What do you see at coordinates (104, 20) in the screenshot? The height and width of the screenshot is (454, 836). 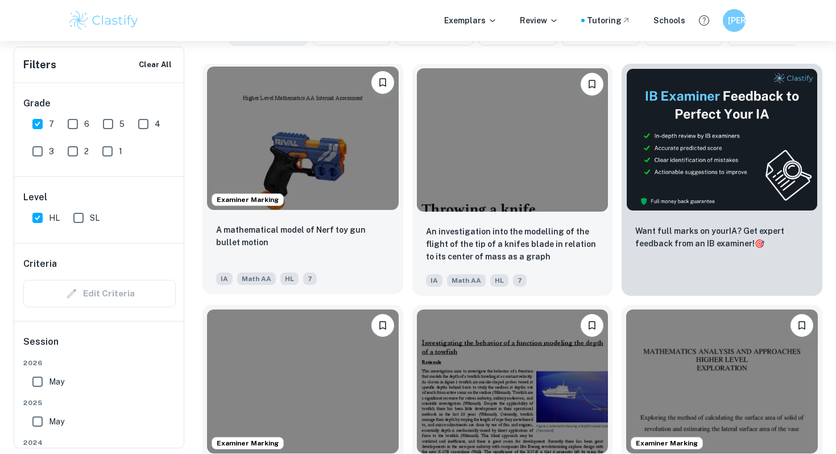 I see `img: Clastify logo` at bounding box center [104, 20].